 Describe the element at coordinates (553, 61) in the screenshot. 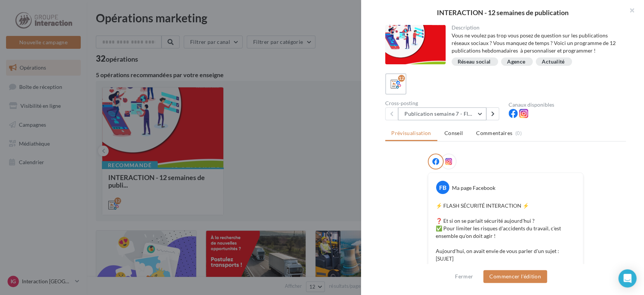

I see `div: Actualité` at that location.